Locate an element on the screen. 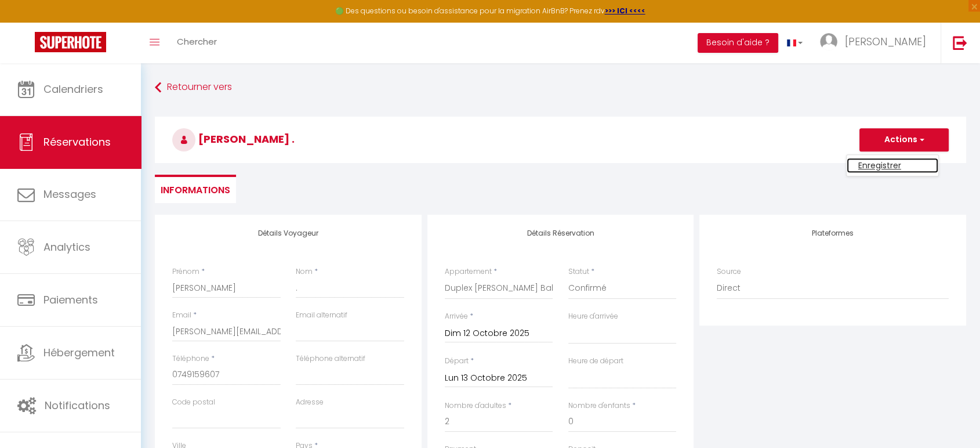 This screenshot has width=980, height=448. h4: Plateformes is located at coordinates (833, 233).